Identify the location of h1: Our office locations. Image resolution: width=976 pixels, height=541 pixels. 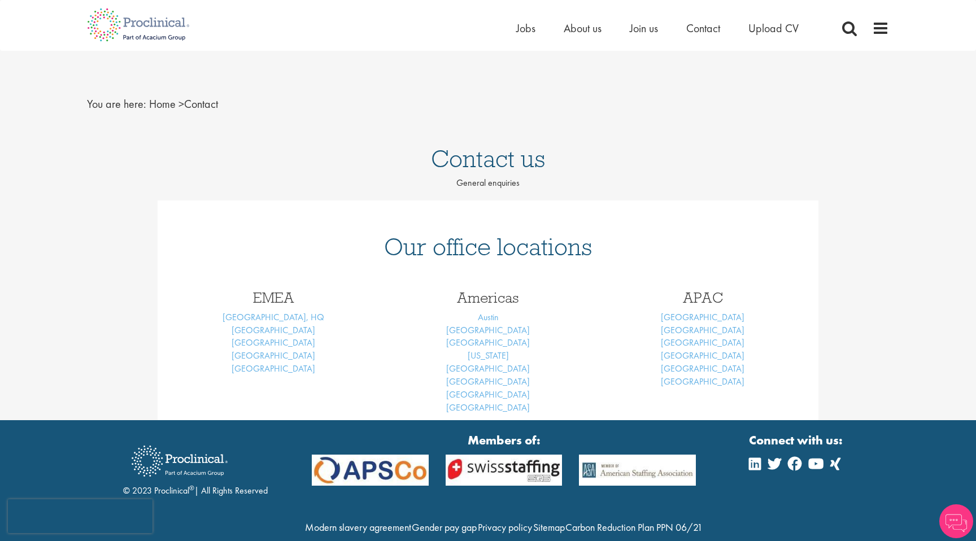
(488, 247).